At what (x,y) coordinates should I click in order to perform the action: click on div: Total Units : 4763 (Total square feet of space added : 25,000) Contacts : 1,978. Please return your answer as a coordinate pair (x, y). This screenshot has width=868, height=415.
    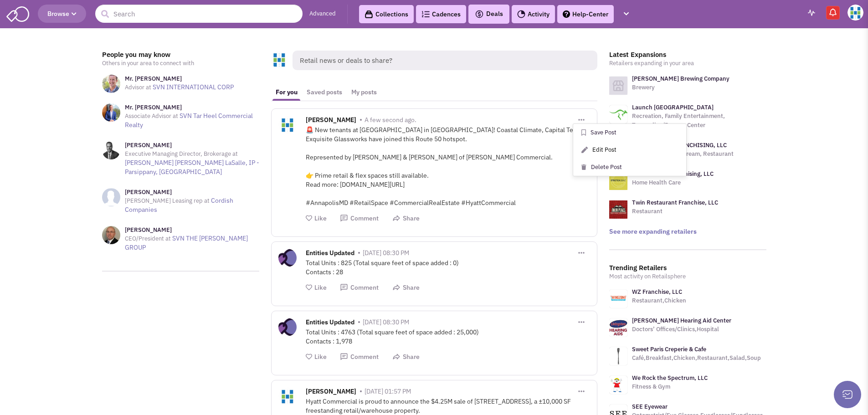
    Looking at the image, I should click on (448, 337).